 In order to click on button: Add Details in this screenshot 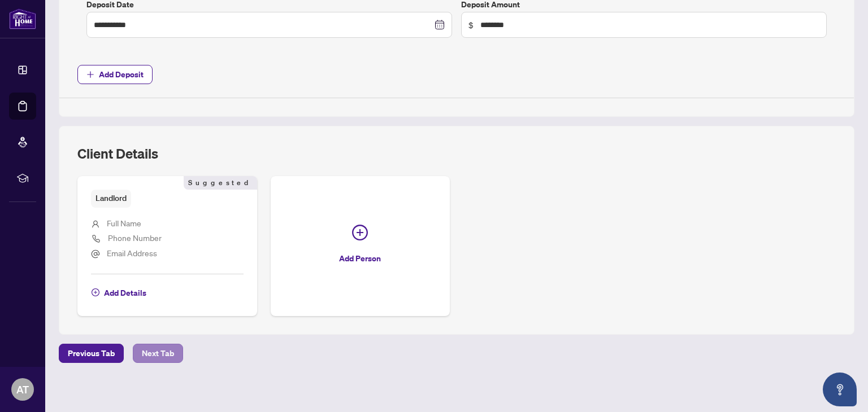, I will do `click(119, 293)`.